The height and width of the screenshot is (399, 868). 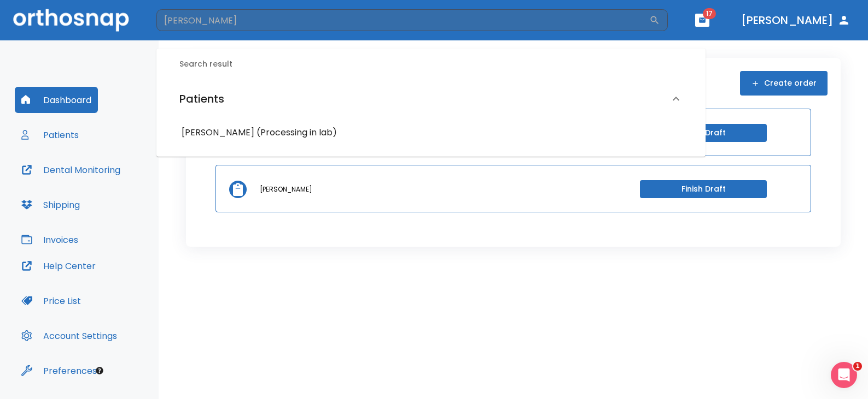 I want to click on span: 17, so click(x=709, y=13).